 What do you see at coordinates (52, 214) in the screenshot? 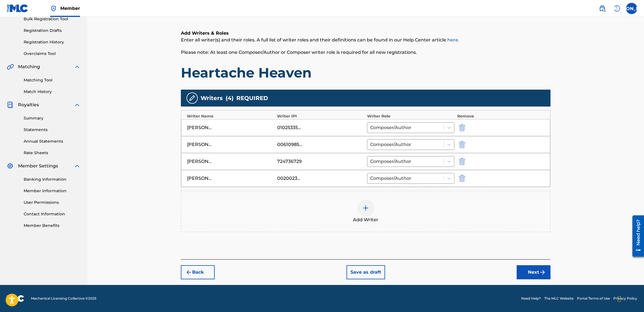
I see `a: Contact Information` at bounding box center [52, 214].